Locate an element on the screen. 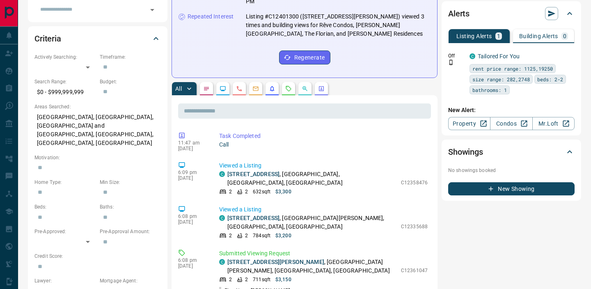 Image resolution: width=591 pixels, height=289 pixels. p: $3,150 is located at coordinates (283, 279).